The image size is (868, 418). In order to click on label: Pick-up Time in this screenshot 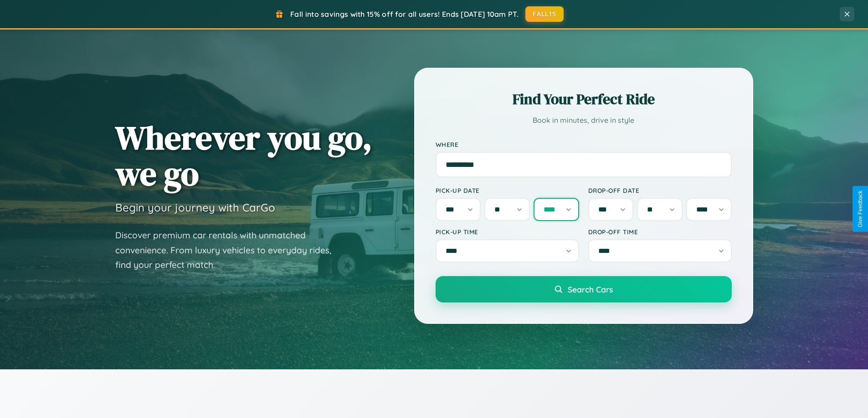, I will do `click(507, 232)`.